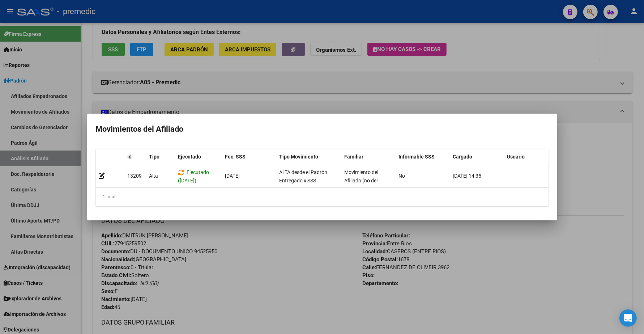 Image resolution: width=644 pixels, height=334 pixels. I want to click on span: Tipo Movimiento, so click(299, 157).